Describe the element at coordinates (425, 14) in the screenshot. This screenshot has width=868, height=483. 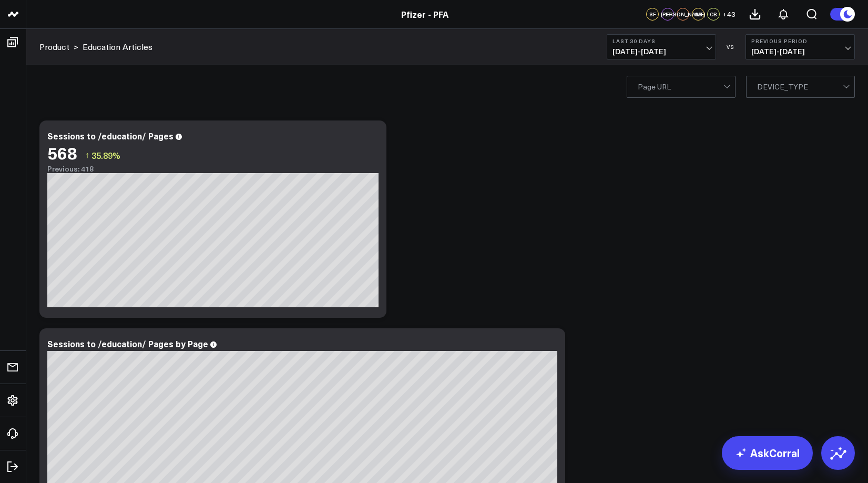
I see `a: Pfizer - PFA` at that location.